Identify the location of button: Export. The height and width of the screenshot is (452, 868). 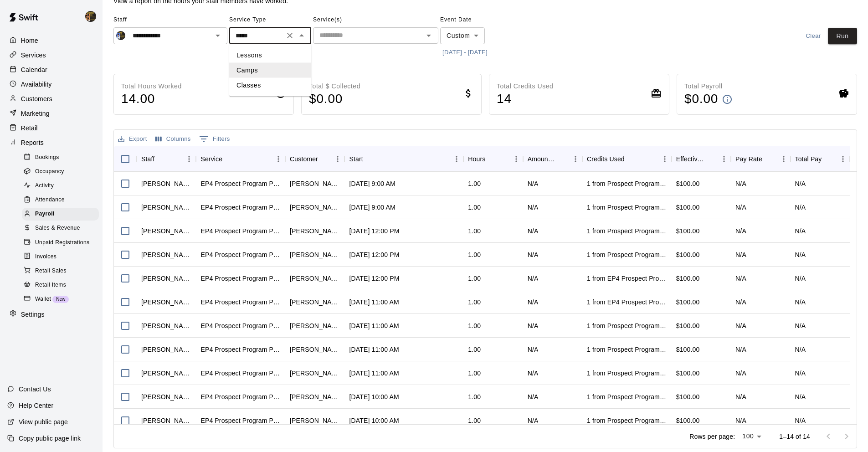
(133, 139).